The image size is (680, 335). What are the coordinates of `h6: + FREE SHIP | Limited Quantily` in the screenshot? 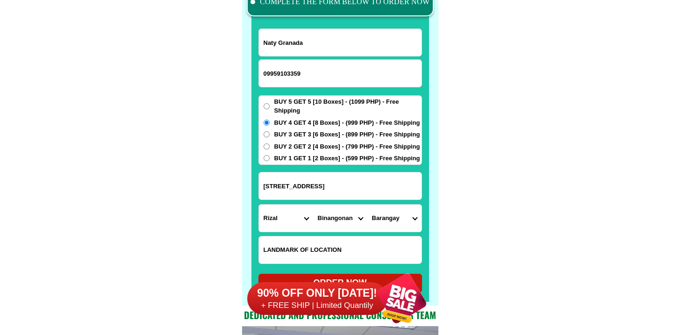 It's located at (318, 306).